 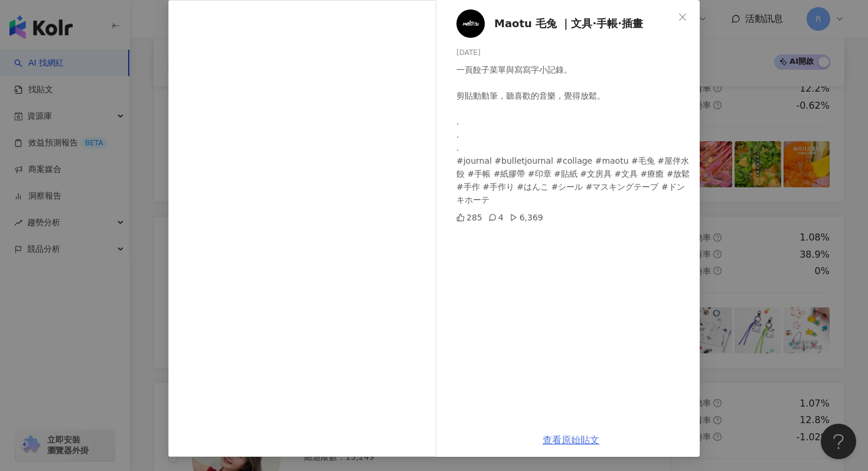 I want to click on div: 4, so click(x=496, y=217).